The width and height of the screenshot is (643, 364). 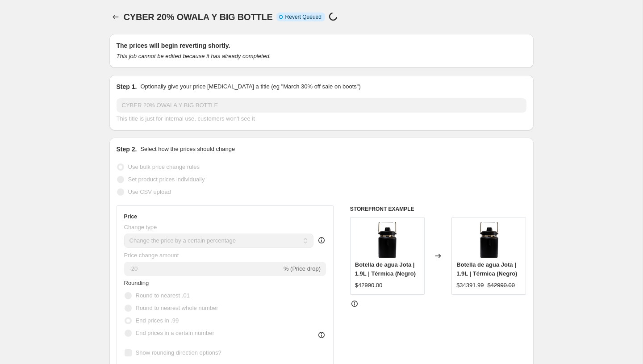 What do you see at coordinates (302, 268) in the screenshot?
I see `span: % (Price drop)` at bounding box center [302, 268].